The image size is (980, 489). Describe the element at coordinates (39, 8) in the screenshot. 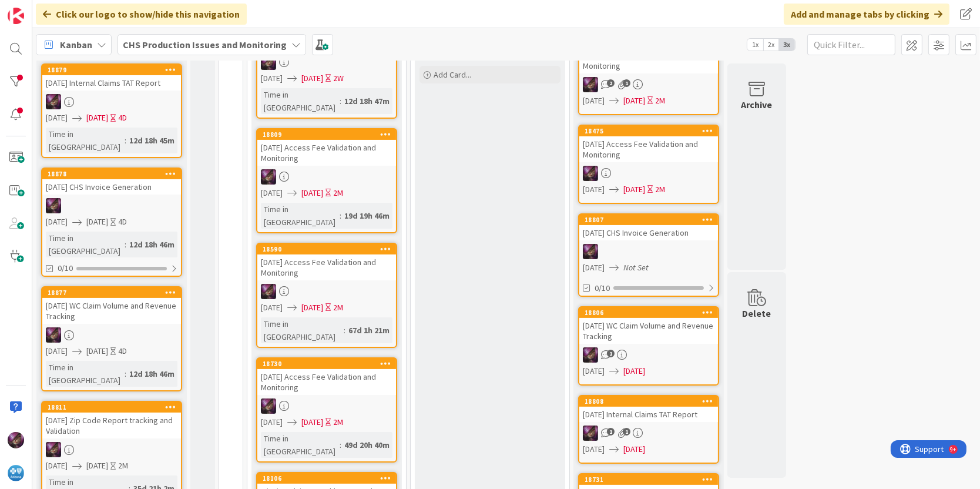

I see `span: Support` at that location.